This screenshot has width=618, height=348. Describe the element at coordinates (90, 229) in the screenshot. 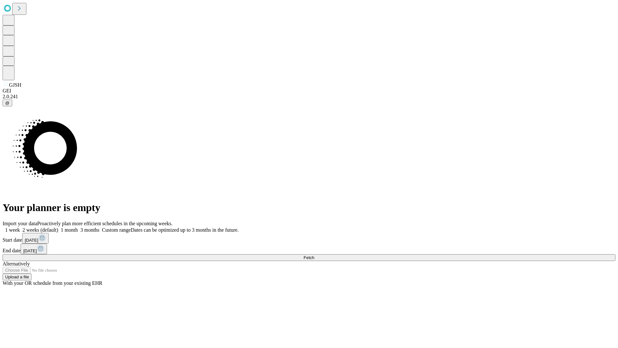

I see `span: 3 months` at that location.